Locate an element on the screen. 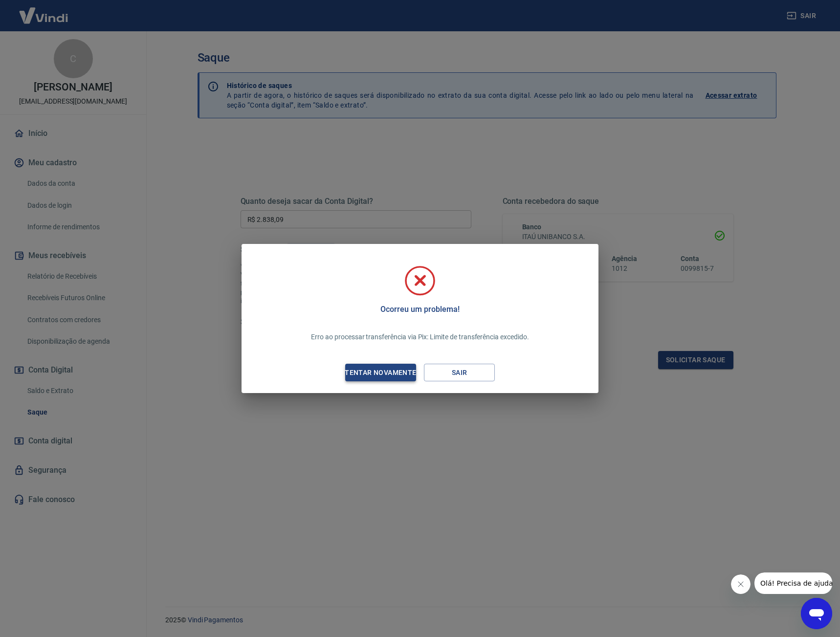  h5: Ocorreu um problema! is located at coordinates (420, 310).